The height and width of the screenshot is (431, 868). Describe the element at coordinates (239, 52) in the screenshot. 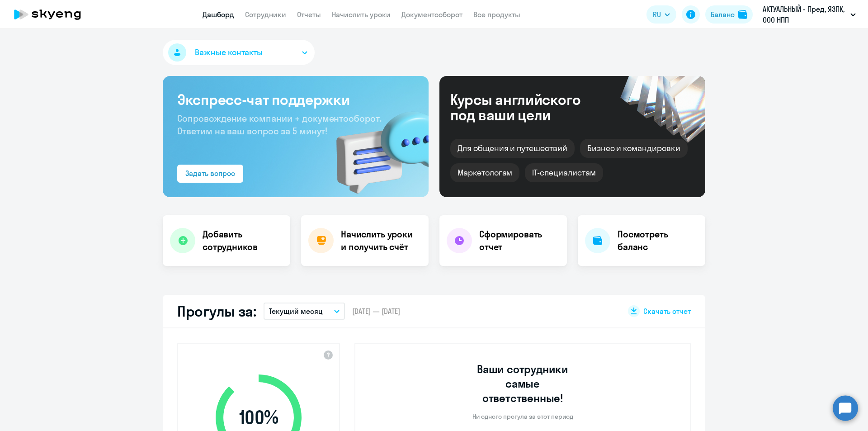

I see `button: Важные контакты` at that location.